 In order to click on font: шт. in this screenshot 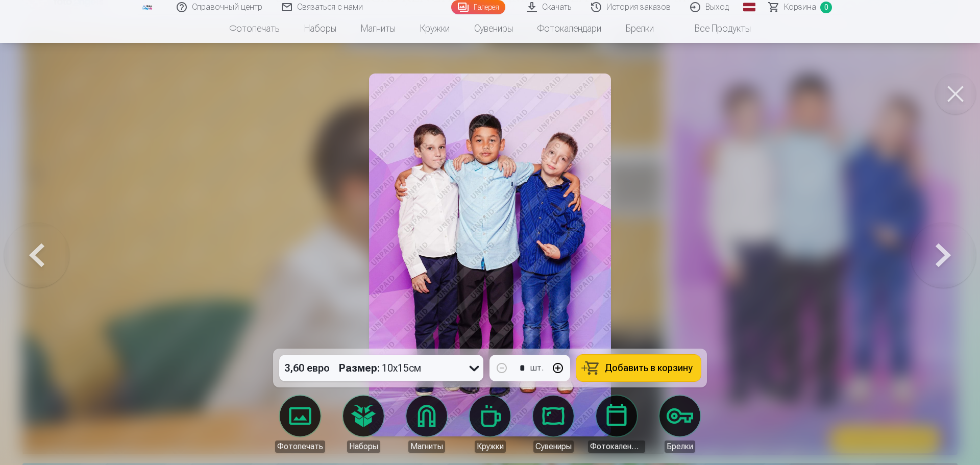, I will do `click(537, 368)`.